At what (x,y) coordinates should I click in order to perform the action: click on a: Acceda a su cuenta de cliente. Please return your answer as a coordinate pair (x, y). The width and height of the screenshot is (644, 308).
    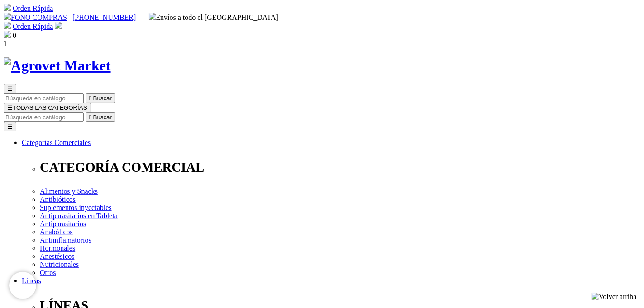
    Looking at the image, I should click on (59, 26).